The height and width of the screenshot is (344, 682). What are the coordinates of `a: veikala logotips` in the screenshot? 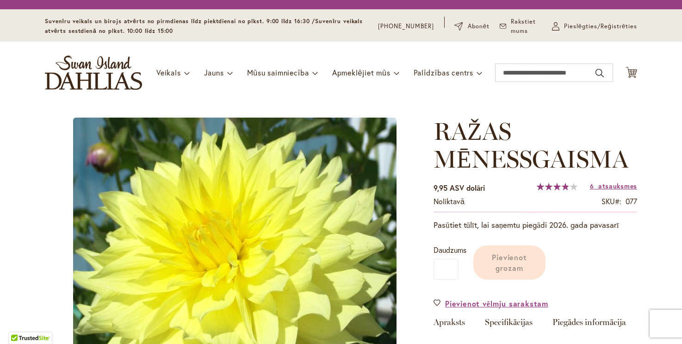 It's located at (93, 73).